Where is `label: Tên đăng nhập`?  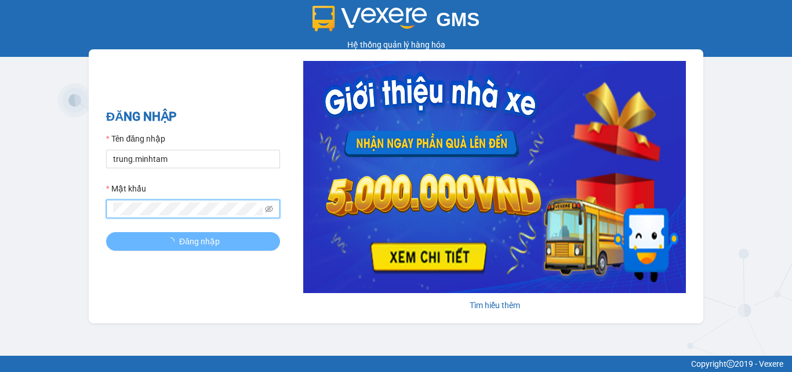 label: Tên đăng nhập is located at coordinates (136, 139).